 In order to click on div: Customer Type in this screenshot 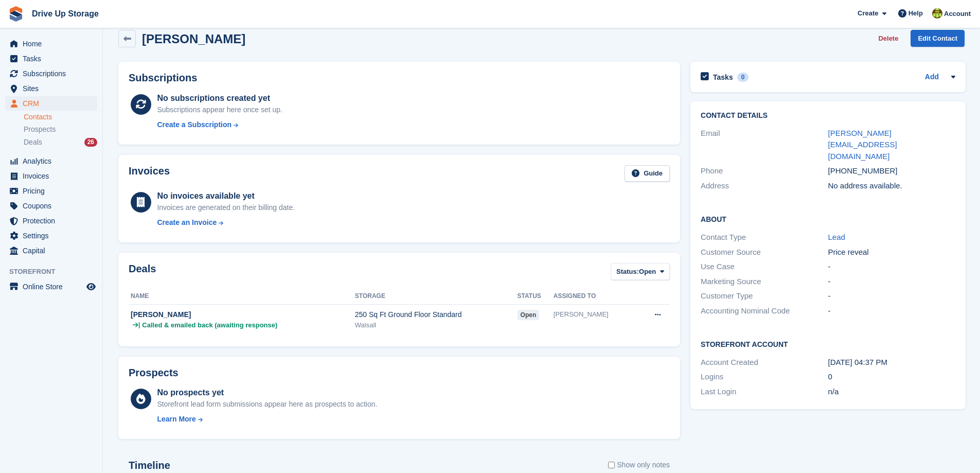, I will do `click(763, 296)`.